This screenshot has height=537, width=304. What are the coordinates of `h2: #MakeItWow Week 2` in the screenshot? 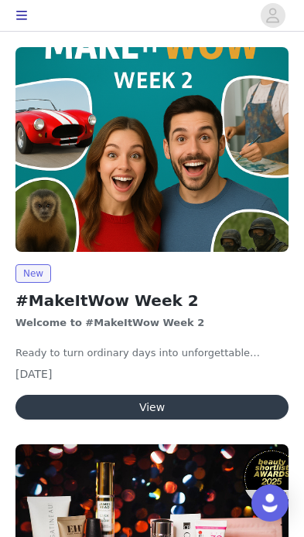 It's located at (152, 301).